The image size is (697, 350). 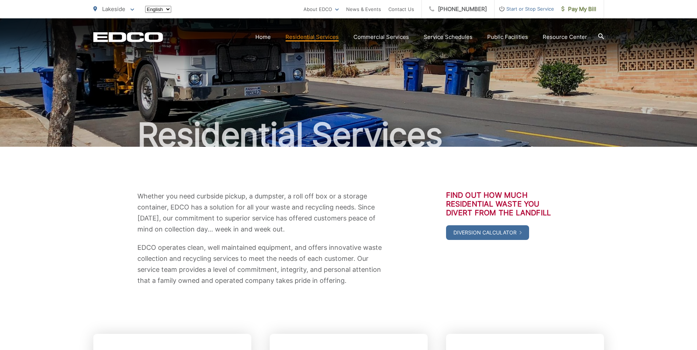 I want to click on a: News & Events, so click(x=363, y=9).